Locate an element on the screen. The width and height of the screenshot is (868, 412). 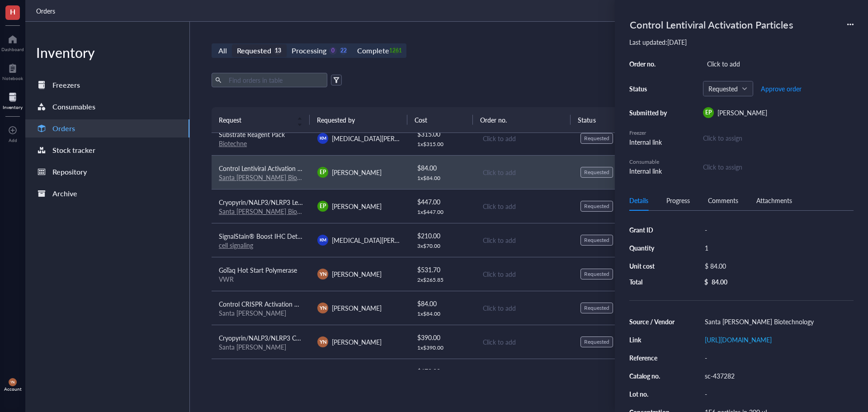
div: Archive is located at coordinates (64, 194).